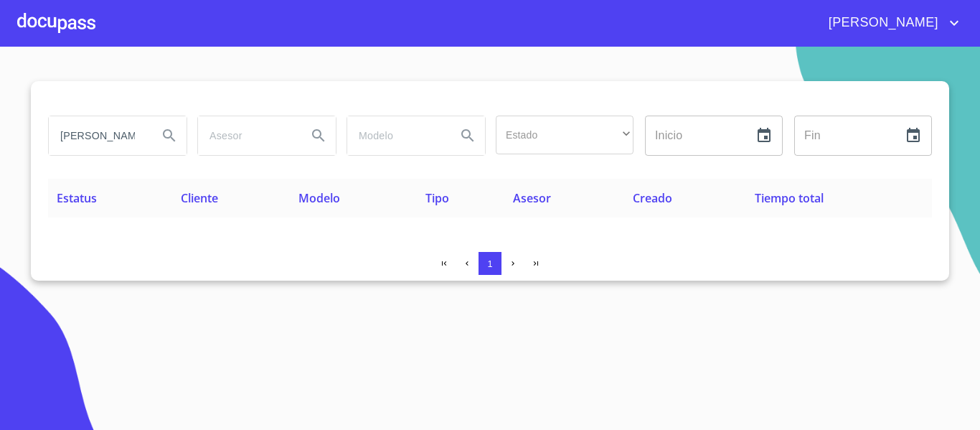 This screenshot has width=980, height=430. What do you see at coordinates (532, 198) in the screenshot?
I see `span: Asesor` at bounding box center [532, 198].